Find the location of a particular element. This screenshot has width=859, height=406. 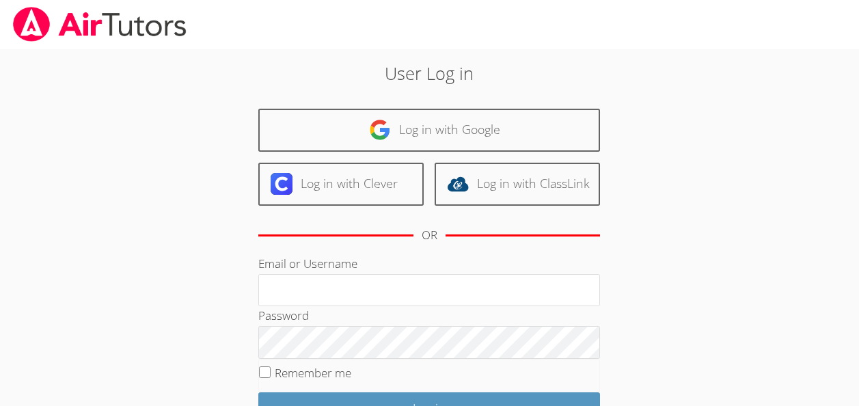

a: Log in with ClassLink is located at coordinates (517, 184).